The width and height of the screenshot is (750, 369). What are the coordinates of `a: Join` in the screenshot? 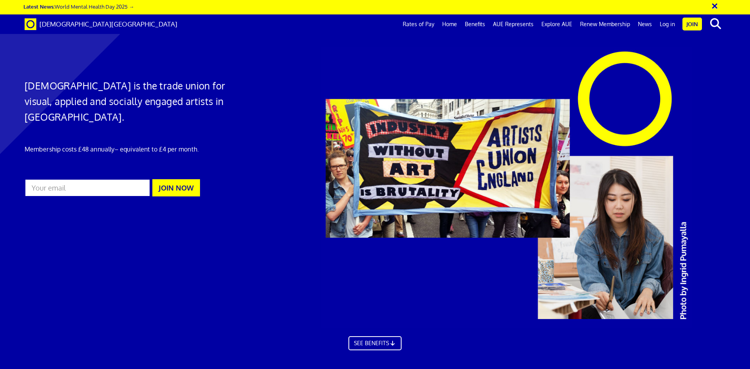 It's located at (692, 24).